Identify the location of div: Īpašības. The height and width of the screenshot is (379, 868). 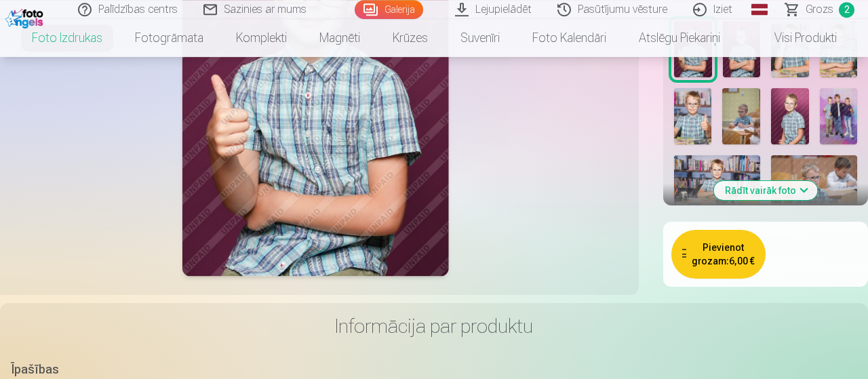
(55, 370).